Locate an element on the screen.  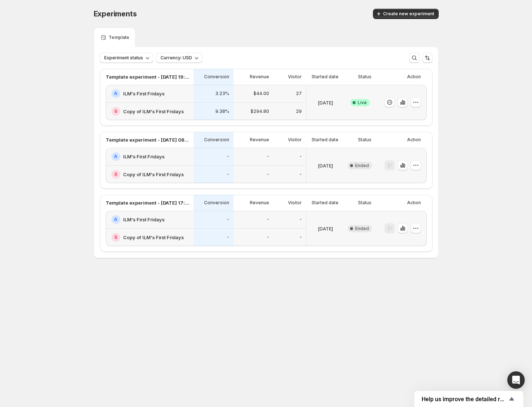
span: Currency: USD is located at coordinates (176, 58).